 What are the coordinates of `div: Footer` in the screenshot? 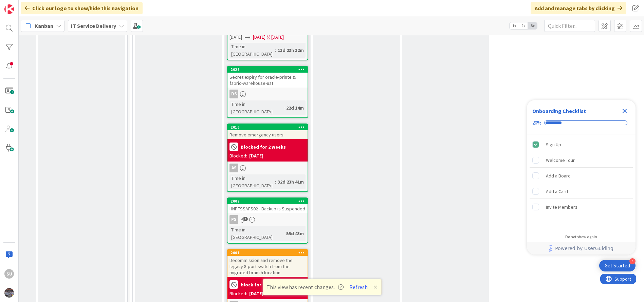 It's located at (582, 248).